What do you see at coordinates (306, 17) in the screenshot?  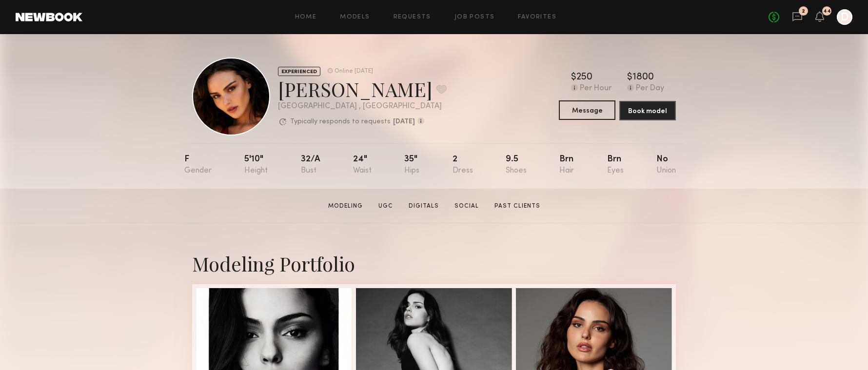 I see `a: Home` at bounding box center [306, 17].